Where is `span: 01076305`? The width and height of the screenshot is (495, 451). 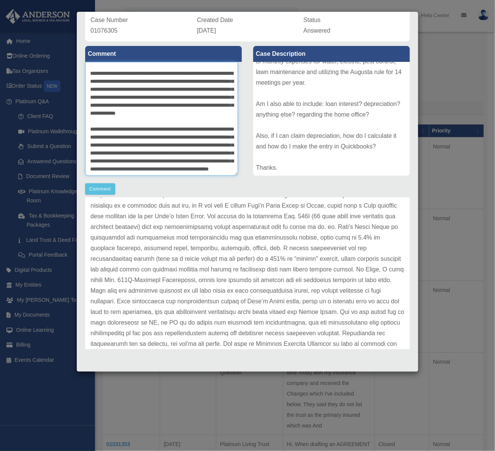
span: 01076305 is located at coordinates (104, 30).